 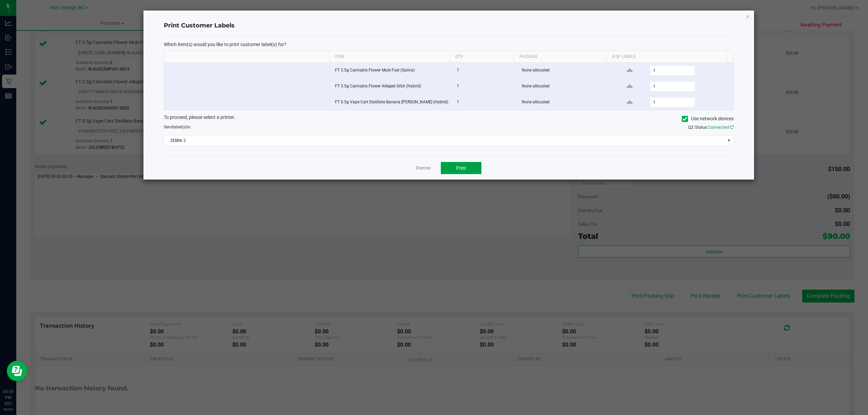 I want to click on th: # of labels, so click(x=667, y=57).